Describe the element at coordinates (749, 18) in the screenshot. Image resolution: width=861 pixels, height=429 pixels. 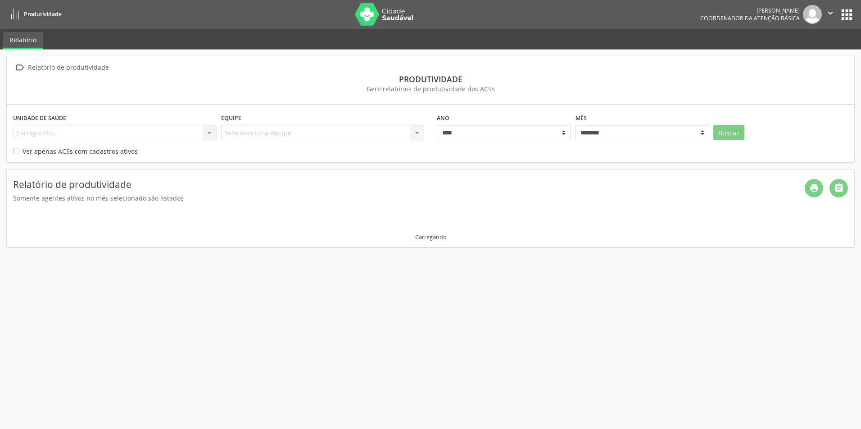
I see `span: Coordenador da Atenção Básica` at that location.